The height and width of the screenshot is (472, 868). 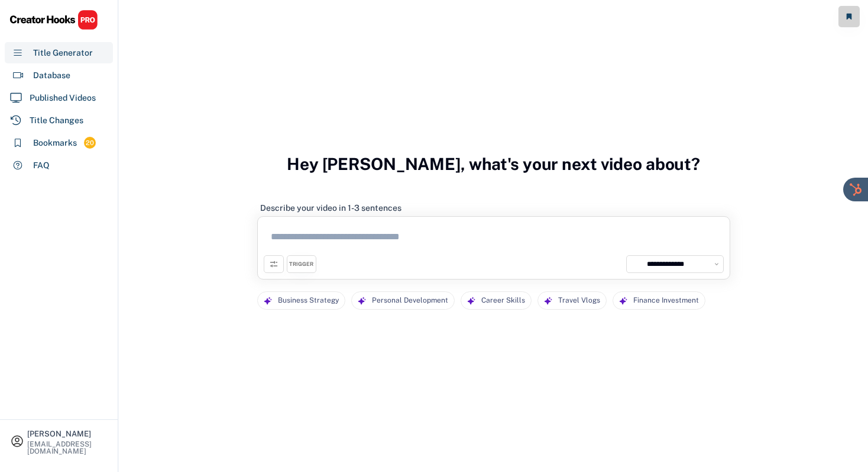 What do you see at coordinates (41, 165) in the screenshot?
I see `div: FAQ` at bounding box center [41, 165].